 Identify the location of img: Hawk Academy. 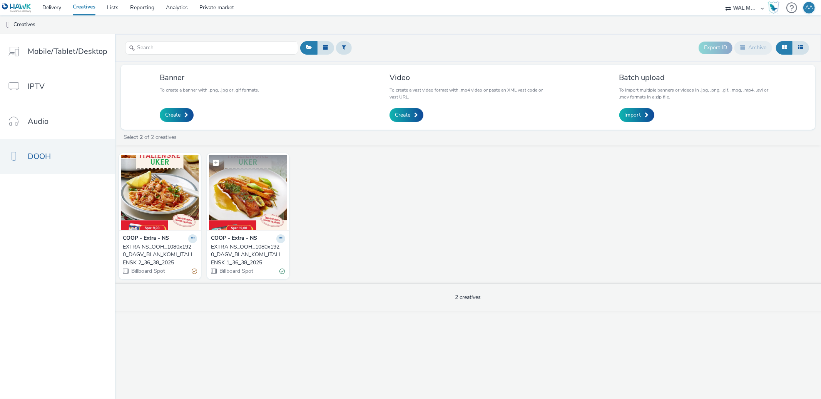
(773, 8).